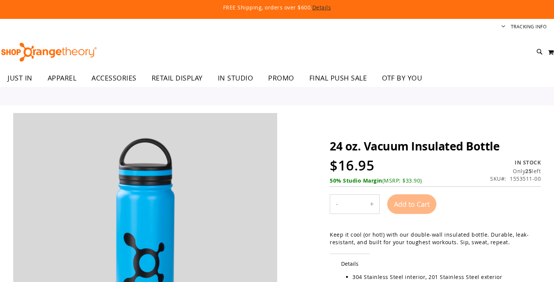 The width and height of the screenshot is (554, 282). What do you see at coordinates (527, 162) in the screenshot?
I see `span: In stock` at bounding box center [527, 162].